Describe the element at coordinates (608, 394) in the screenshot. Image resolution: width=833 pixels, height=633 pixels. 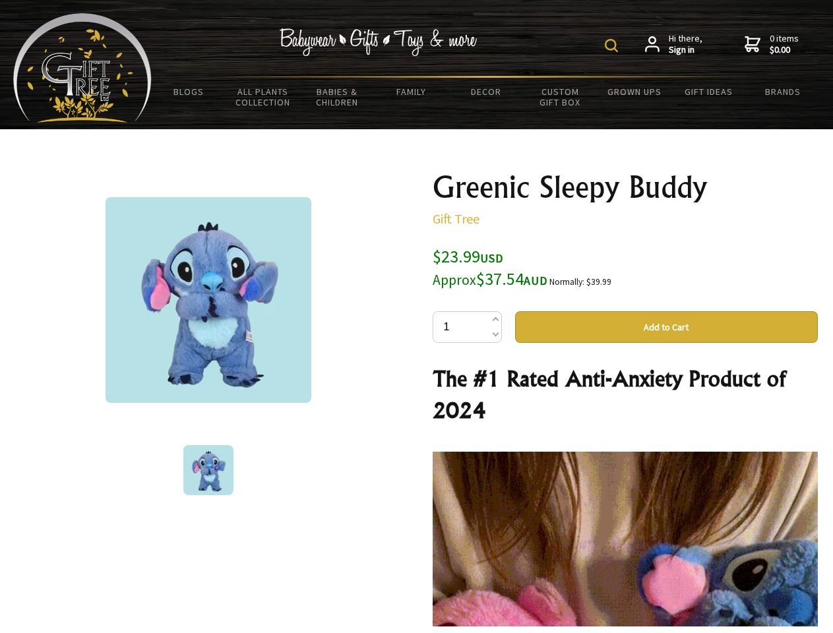
I see `strong: The #1 Rated Anti-Anxiety Product of 2024` at that location.